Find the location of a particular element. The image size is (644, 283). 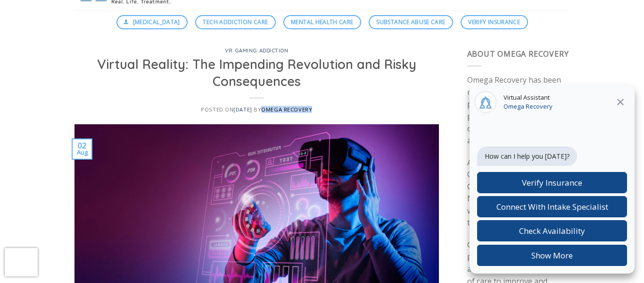

a: Tech Addiction Care is located at coordinates (235, 22).